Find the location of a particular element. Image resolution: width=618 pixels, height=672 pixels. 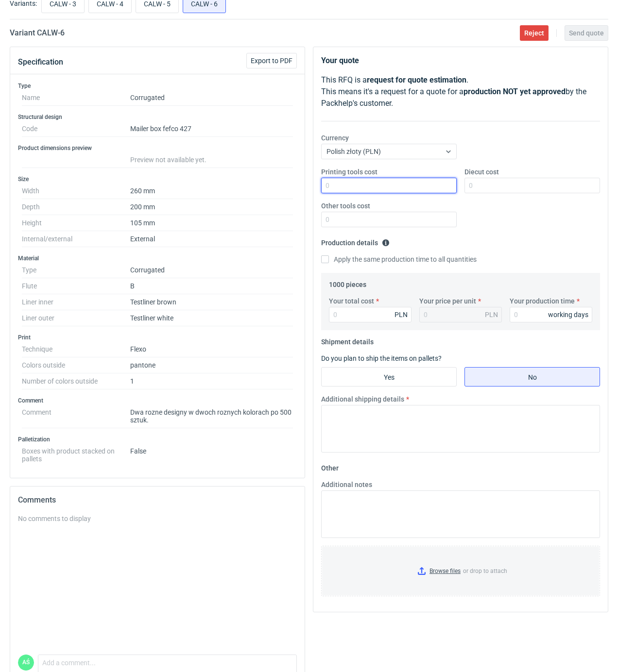

dt: Type is located at coordinates (76, 270).